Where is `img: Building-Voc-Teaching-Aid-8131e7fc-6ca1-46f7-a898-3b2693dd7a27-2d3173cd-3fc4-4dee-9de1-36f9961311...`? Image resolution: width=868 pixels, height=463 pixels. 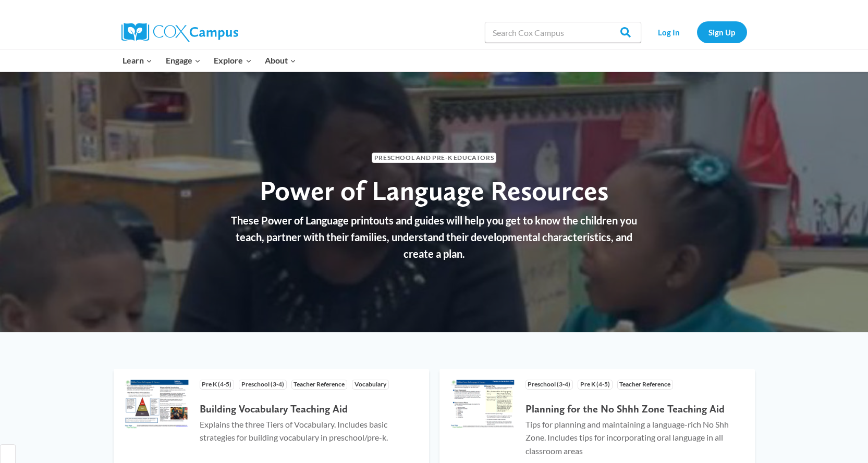 img: Building-Voc-Teaching-Aid-8131e7fc-6ca1-46f7-a898-3b2693dd7a27-2d3173cd-3fc4-4dee-9de1-36f9961311... is located at coordinates (156, 404).